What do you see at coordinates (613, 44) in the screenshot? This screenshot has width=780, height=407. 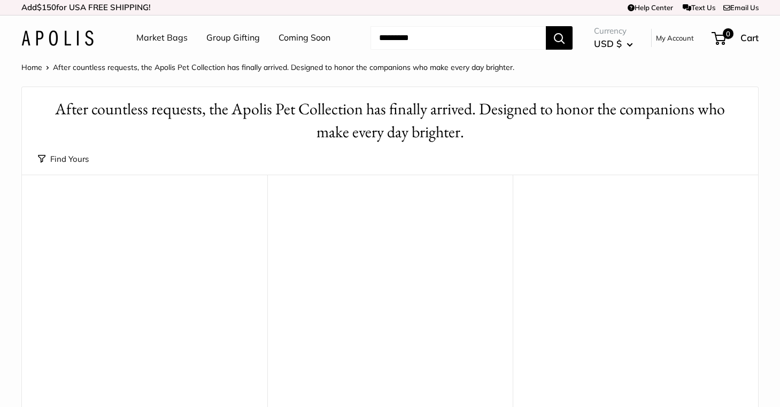 I see `button: USD $` at bounding box center [613, 44].